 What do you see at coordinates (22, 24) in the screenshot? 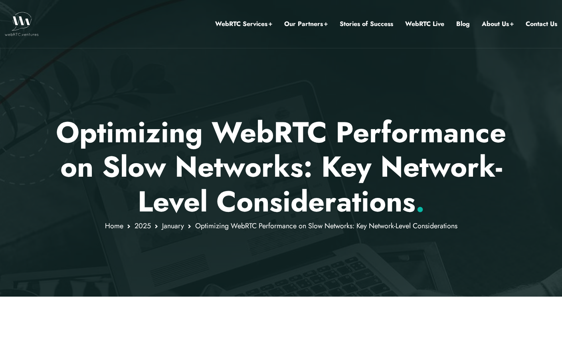
I see `img: WebRTC.ventures` at bounding box center [22, 24].